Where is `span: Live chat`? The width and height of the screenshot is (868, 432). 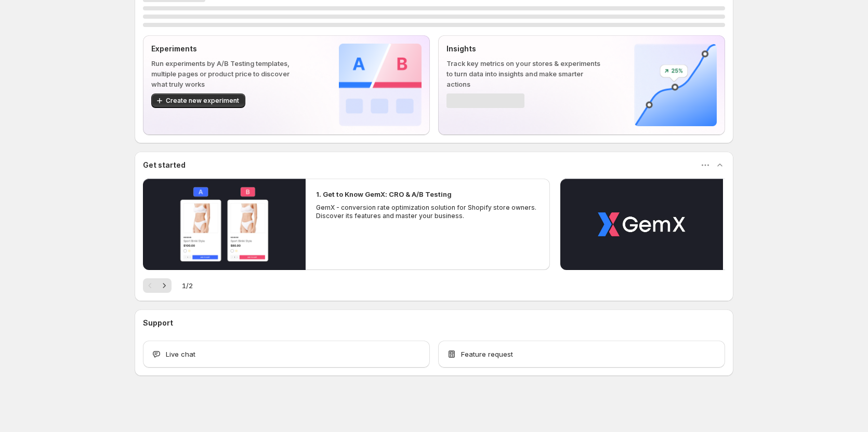
span: Live chat is located at coordinates (180, 354).